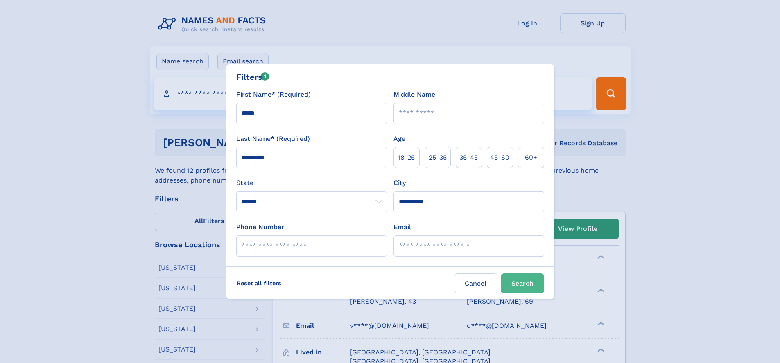  Describe the element at coordinates (260, 227) in the screenshot. I see `label: Phone Number` at that location.